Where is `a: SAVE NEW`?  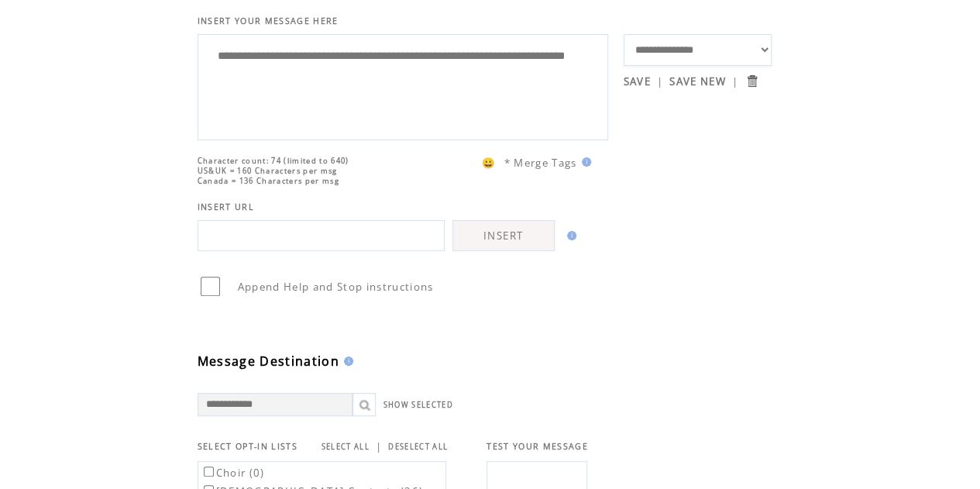
a: SAVE NEW is located at coordinates (698, 82).